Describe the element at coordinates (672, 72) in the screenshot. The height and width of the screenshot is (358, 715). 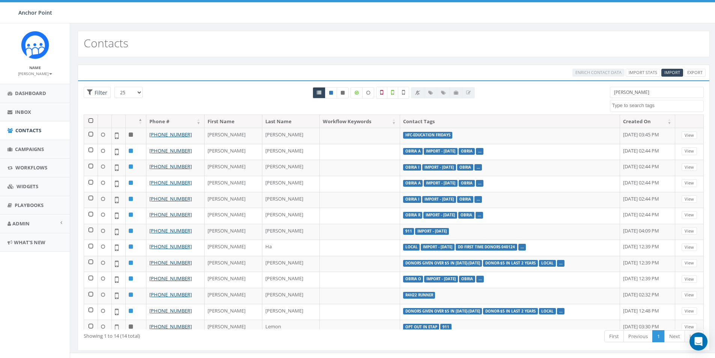
I see `span: Import` at that location.